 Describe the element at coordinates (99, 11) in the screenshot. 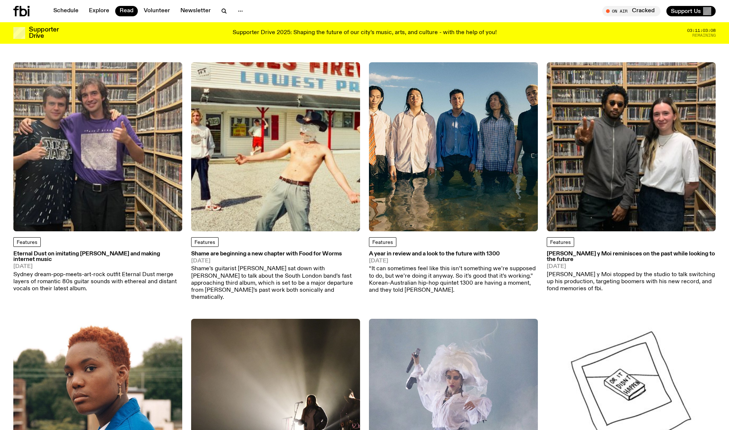

I see `a: Explore` at that location.